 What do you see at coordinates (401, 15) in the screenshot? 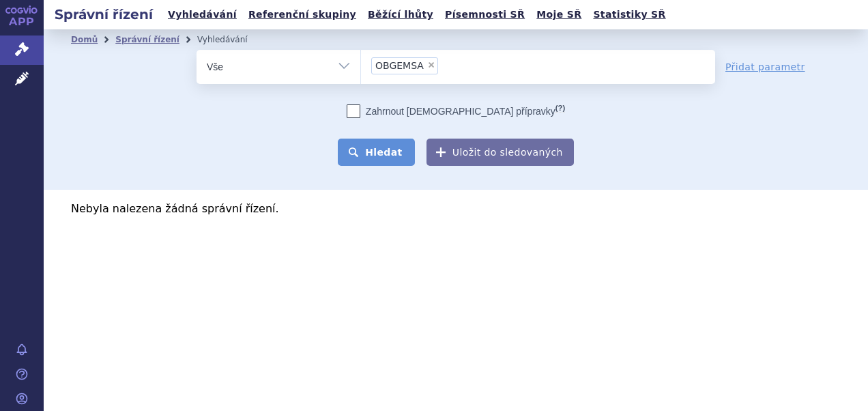
I see `a: Běžící lhůty` at bounding box center [401, 15].